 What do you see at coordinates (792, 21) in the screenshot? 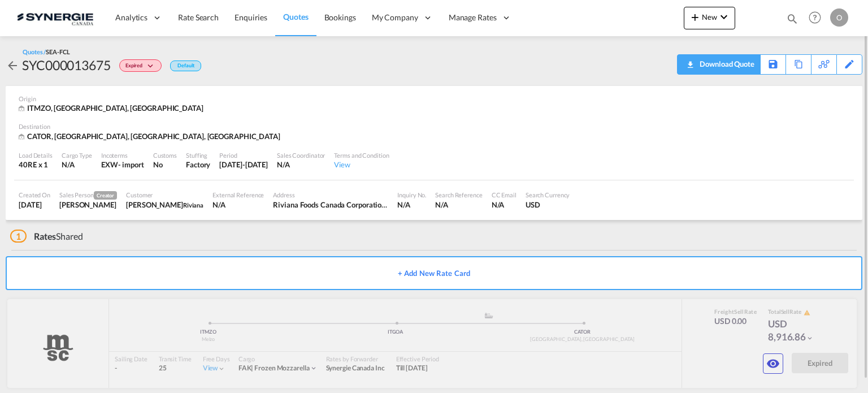
I see `div: icon-magnify` at bounding box center [792, 21].